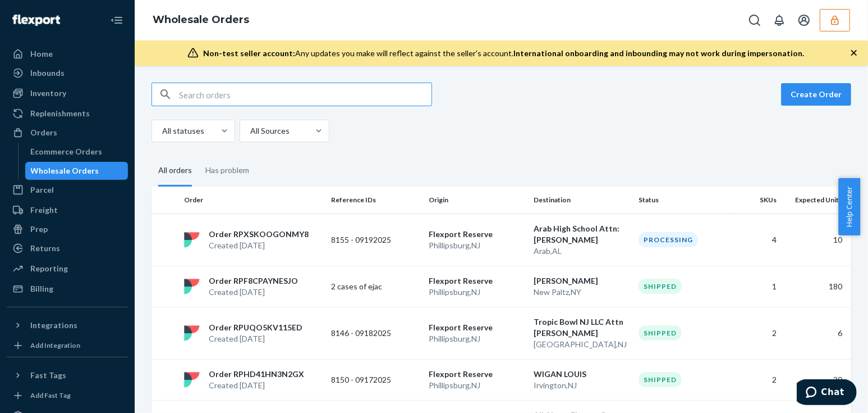  What do you see at coordinates (227, 170) in the screenshot?
I see `div: Has problem` at bounding box center [227, 170].